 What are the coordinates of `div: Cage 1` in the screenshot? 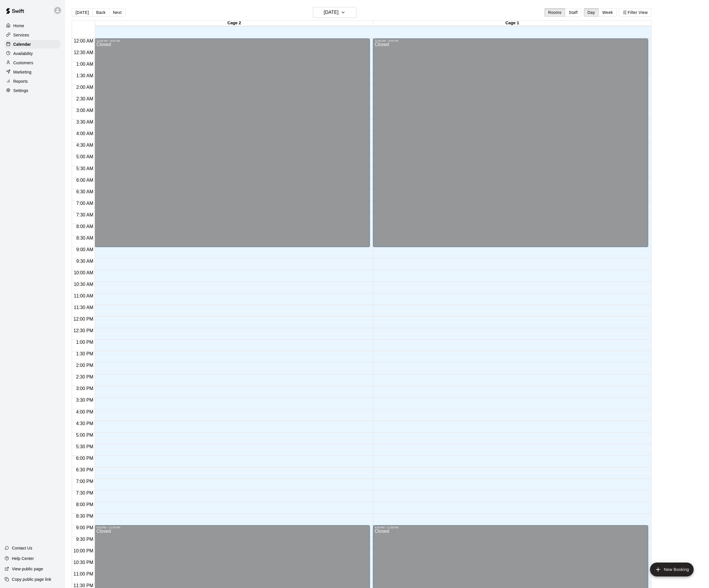 It's located at (512, 23).